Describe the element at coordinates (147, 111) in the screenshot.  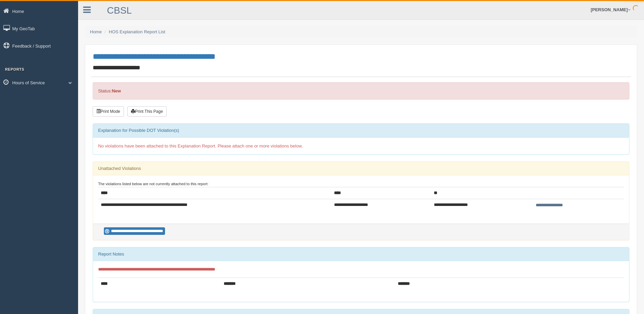
I see `button: Print This Page` at that location.